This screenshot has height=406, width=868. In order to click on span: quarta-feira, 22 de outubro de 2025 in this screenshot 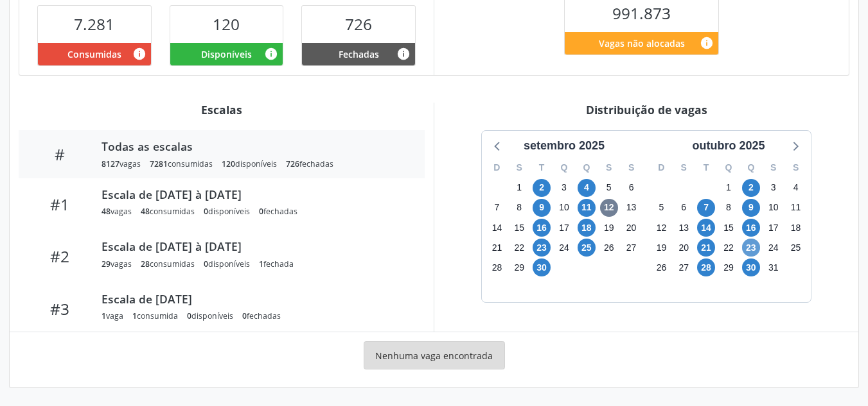, I will do `click(728, 248)`.